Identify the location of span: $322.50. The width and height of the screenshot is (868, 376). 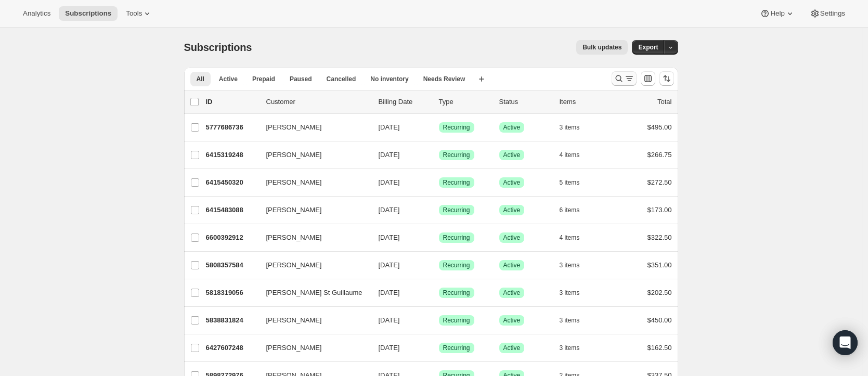
(660, 237).